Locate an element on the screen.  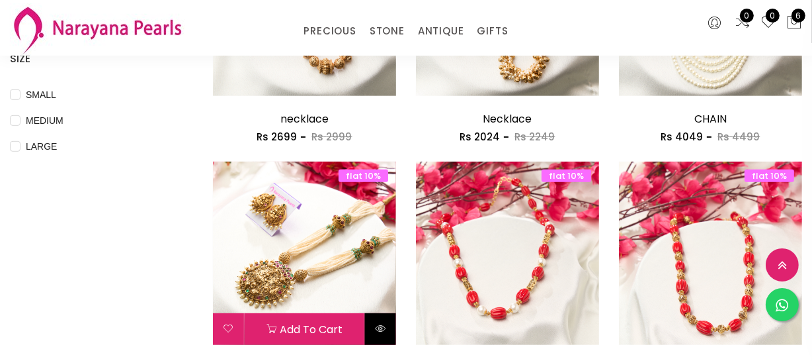
span: Rs 4499 is located at coordinates (739, 136).